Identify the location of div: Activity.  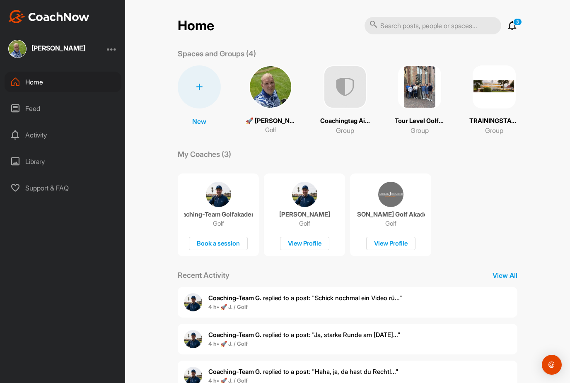
(63, 135).